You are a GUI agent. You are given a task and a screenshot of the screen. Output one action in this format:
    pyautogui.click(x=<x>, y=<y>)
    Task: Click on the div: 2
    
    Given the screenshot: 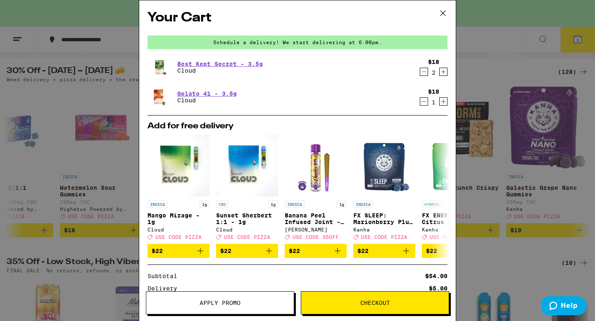 What is the action you would take?
    pyautogui.click(x=433, y=73)
    